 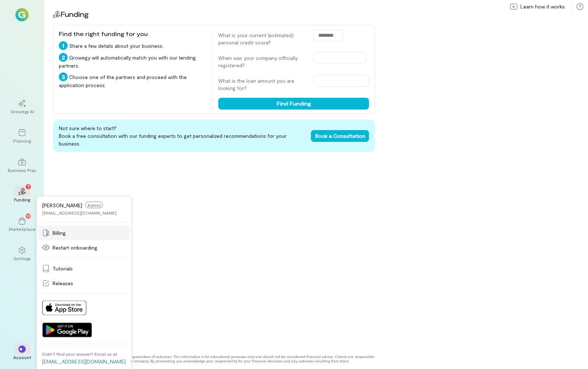 I want to click on div: 1, so click(x=63, y=46).